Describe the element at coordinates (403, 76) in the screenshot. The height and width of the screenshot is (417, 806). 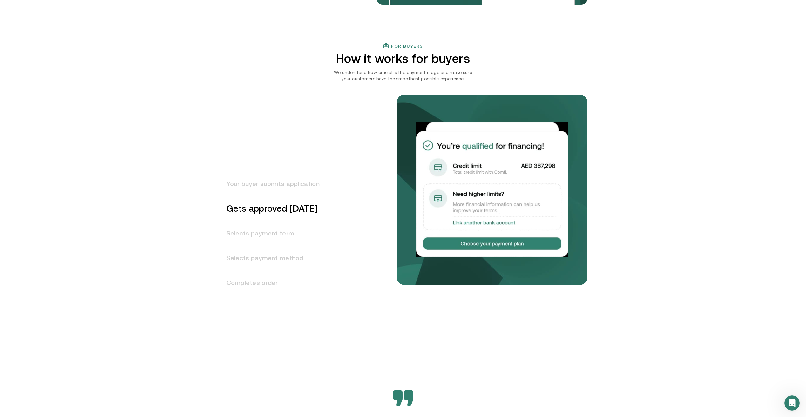
I see `p: We understand how crucial is the payment stage and make sure your customers have the smoothest po...` at that location.